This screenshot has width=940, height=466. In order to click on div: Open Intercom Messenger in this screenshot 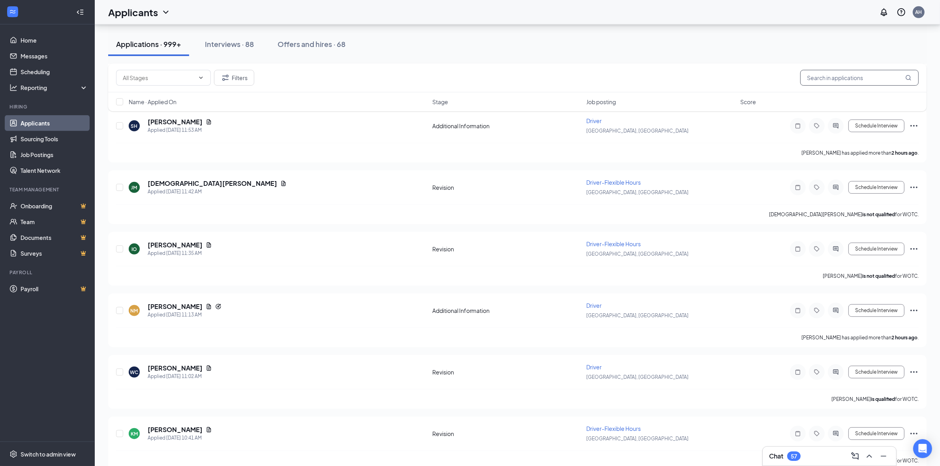, I will do `click(923, 449)`.